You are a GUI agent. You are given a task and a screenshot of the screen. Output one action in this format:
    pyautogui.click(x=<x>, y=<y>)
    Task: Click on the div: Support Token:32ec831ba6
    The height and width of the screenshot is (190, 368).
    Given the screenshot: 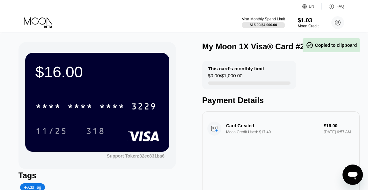 What is the action you would take?
    pyautogui.click(x=136, y=156)
    